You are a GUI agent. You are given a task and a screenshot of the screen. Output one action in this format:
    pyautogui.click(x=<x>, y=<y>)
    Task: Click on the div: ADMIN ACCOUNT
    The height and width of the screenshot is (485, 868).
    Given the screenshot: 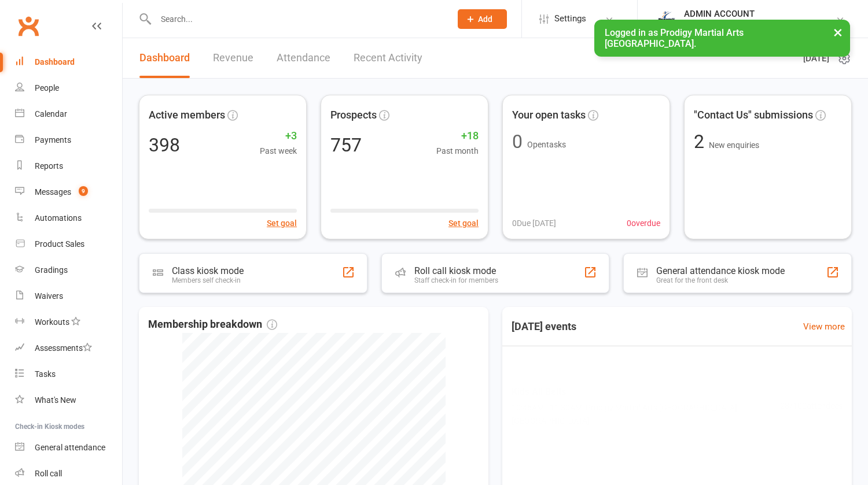 What is the action you would take?
    pyautogui.click(x=760, y=14)
    